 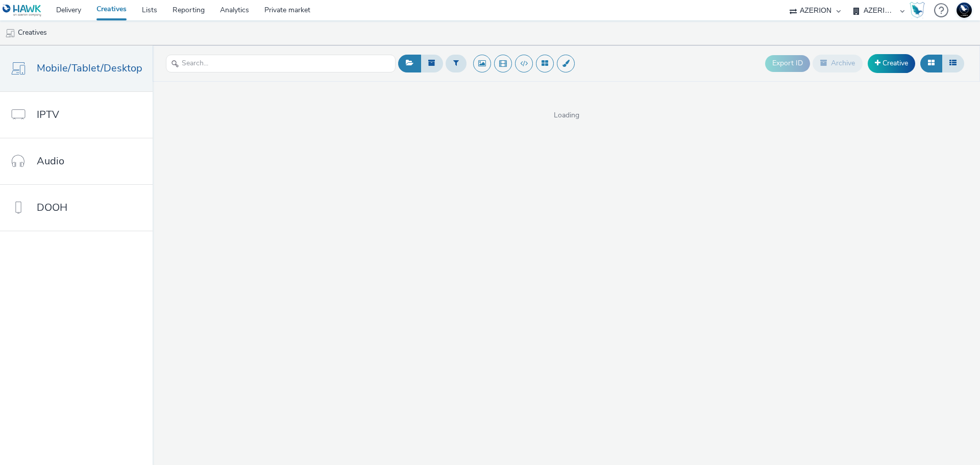 What do you see at coordinates (917, 10) in the screenshot?
I see `img: Hawk Academy` at bounding box center [917, 10].